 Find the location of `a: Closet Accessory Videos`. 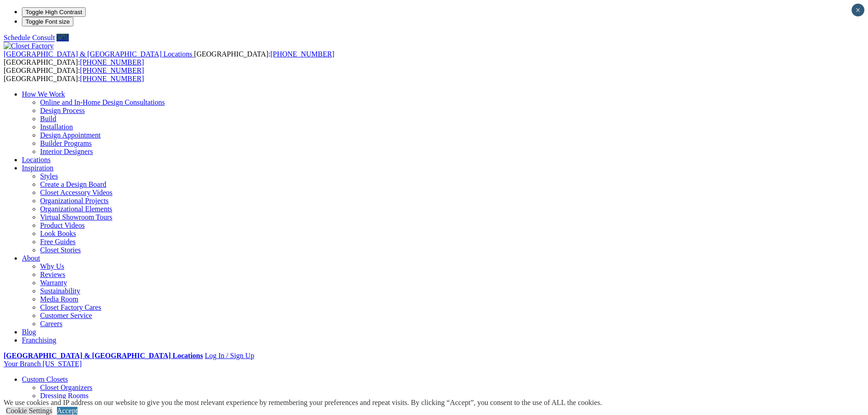

a: Closet Accessory Videos is located at coordinates (76, 192).